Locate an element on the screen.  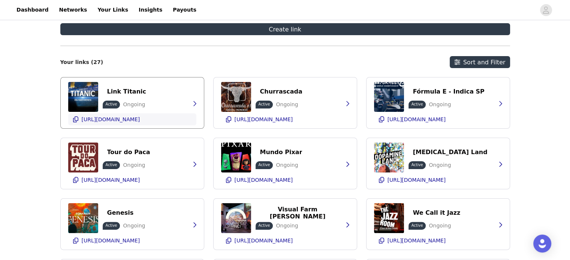
a: Your Links is located at coordinates (113, 10).